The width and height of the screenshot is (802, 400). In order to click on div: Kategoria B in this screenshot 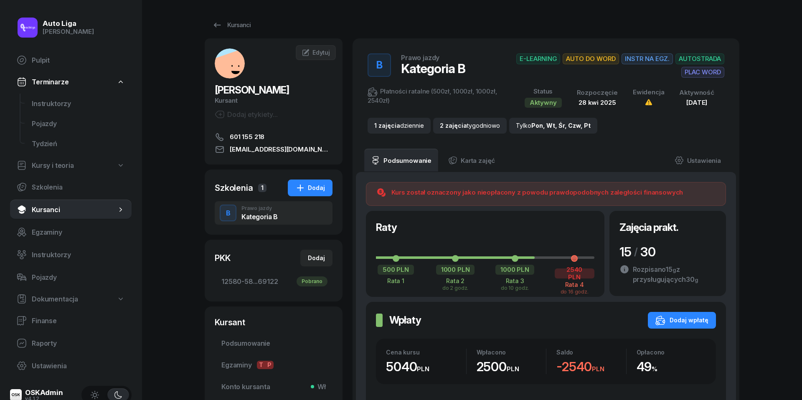, I will do `click(433, 68)`.